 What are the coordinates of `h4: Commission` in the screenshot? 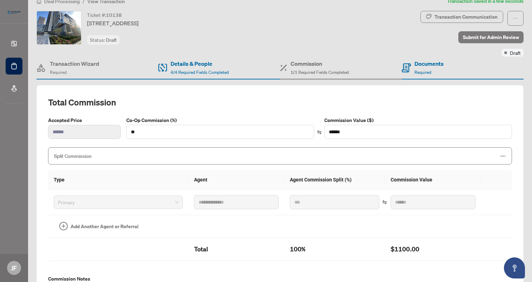 It's located at (320, 64).